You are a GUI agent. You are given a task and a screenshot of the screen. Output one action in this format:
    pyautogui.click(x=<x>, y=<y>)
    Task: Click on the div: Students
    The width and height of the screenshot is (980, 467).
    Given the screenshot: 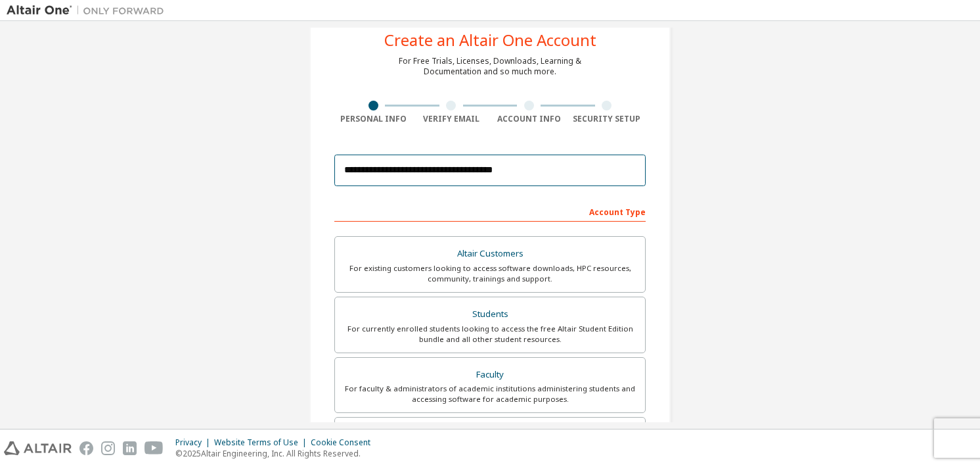 What is the action you would take?
    pyautogui.click(x=490, y=314)
    